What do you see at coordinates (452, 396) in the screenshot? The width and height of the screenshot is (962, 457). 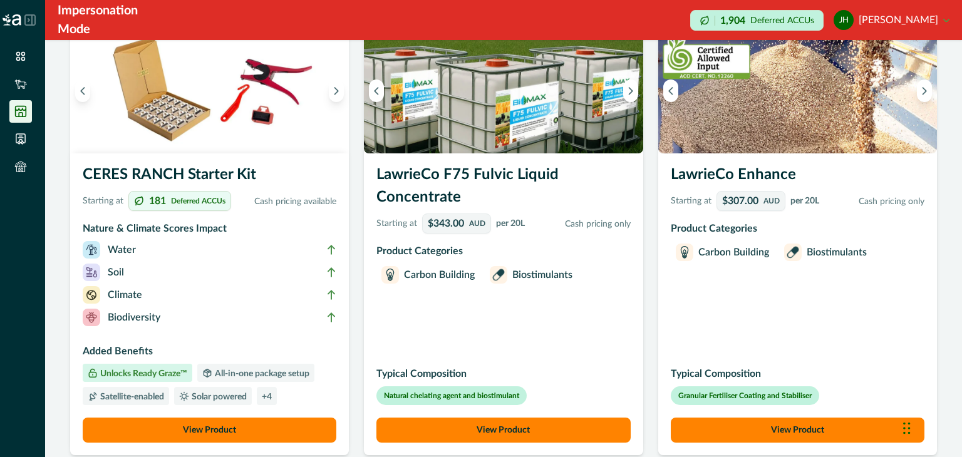 I see `p: Natural chelating agent and biostimulant` at bounding box center [452, 396].